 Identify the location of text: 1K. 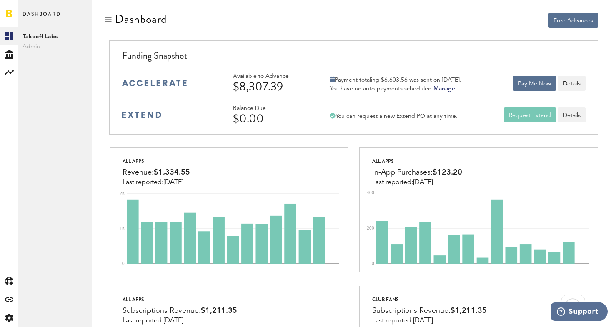
(122, 229).